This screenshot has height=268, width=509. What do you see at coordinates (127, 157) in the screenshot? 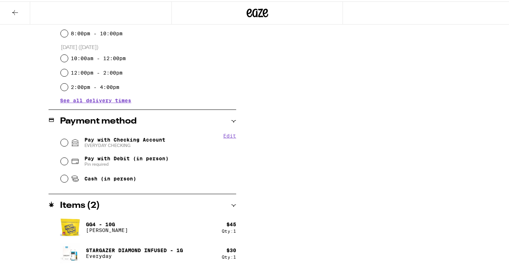
I see `span: Pay with Debit (in person)` at bounding box center [127, 157].